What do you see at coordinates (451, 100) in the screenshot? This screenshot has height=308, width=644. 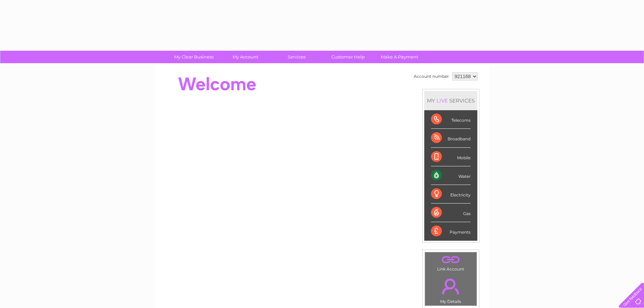 I see `div: MY SERVICES` at bounding box center [451, 100].